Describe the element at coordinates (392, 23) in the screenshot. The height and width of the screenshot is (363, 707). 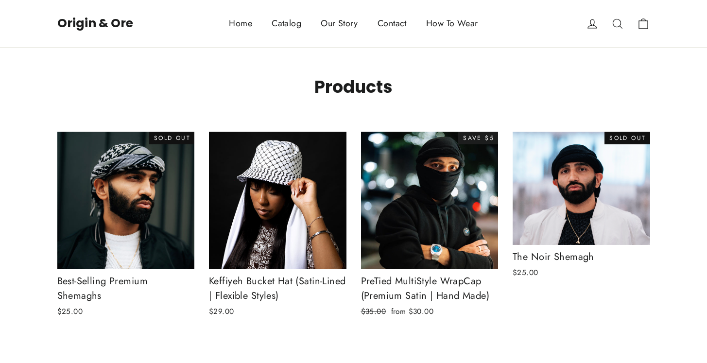
I see `a: Contact` at that location.